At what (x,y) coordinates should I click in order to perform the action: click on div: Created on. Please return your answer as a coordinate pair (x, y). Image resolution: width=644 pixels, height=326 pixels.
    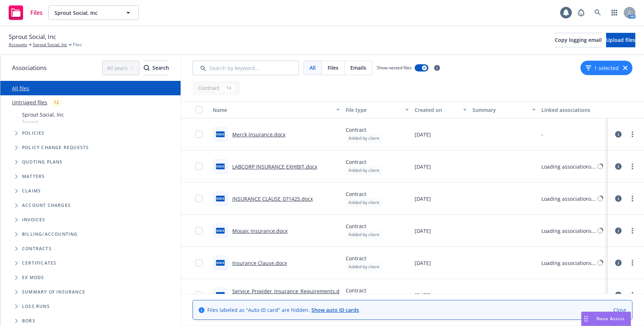
    Looking at the image, I should click on (437, 110).